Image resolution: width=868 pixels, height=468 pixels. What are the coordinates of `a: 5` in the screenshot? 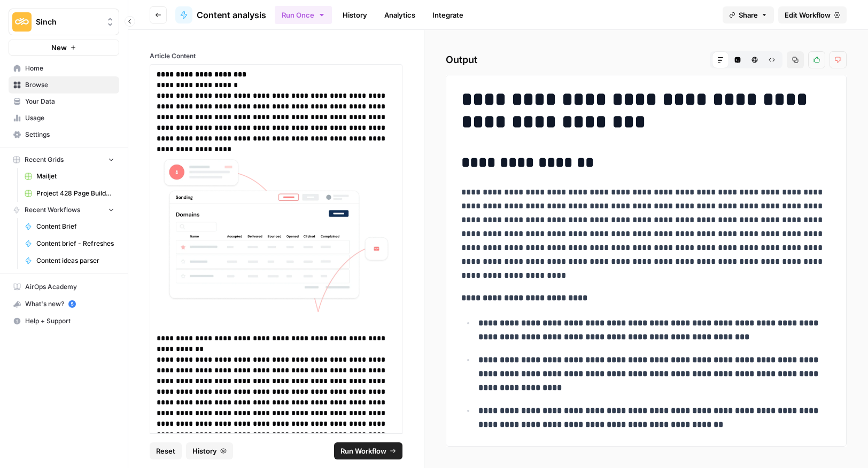 It's located at (72, 304).